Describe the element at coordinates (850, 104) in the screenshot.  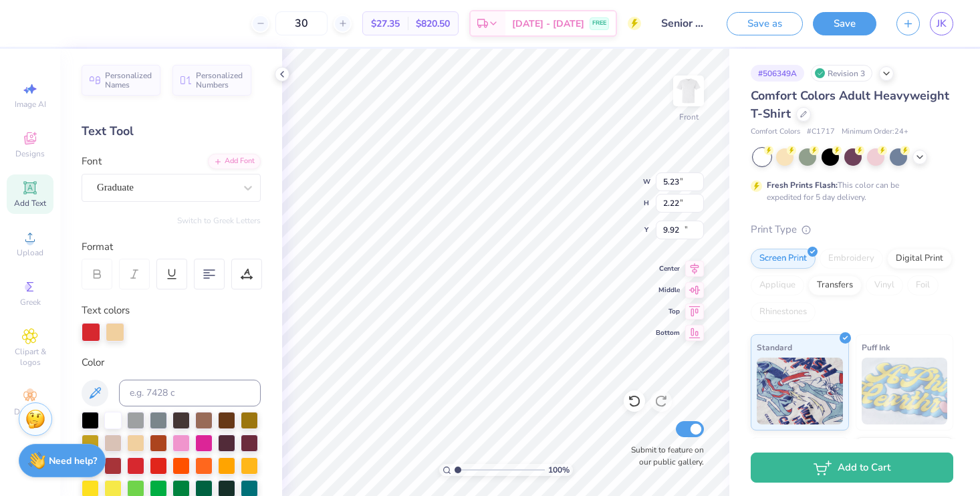
I see `span: Comfort Colors Adult Heavyweight T-Shirt` at that location.